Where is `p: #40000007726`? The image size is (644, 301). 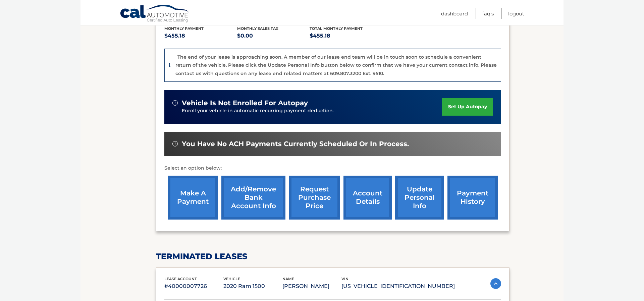 p: #40000007726 is located at coordinates (194, 286).